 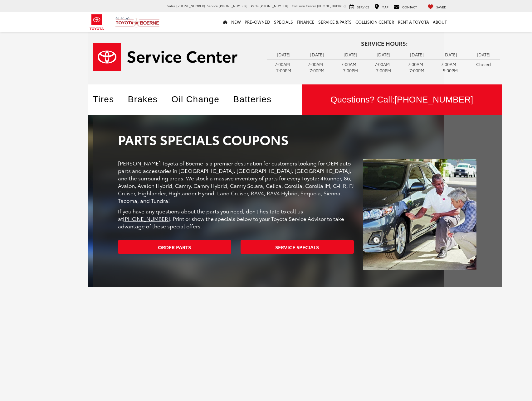 What do you see at coordinates (297, 247) in the screenshot?
I see `a: Service Specials` at bounding box center [297, 247].